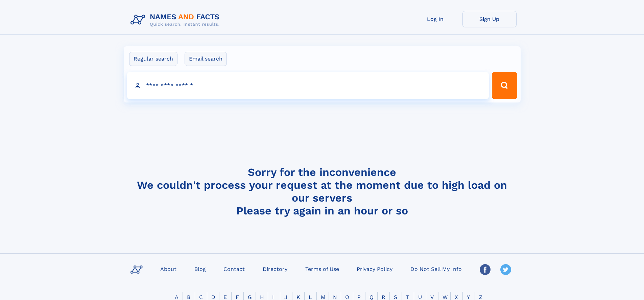 This screenshot has height=300, width=644. What do you see at coordinates (168, 268) in the screenshot?
I see `a: About` at bounding box center [168, 268].